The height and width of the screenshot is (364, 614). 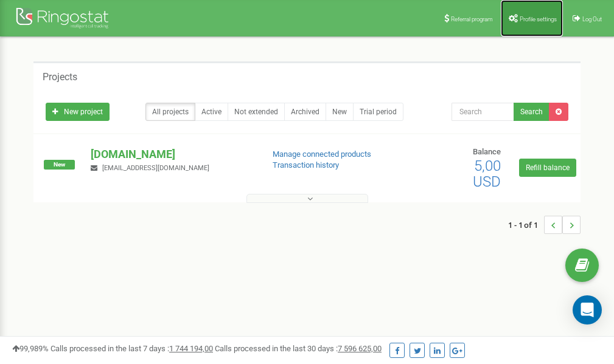 What do you see at coordinates (587, 310) in the screenshot?
I see `div: Open Intercom Messenger` at bounding box center [587, 310].